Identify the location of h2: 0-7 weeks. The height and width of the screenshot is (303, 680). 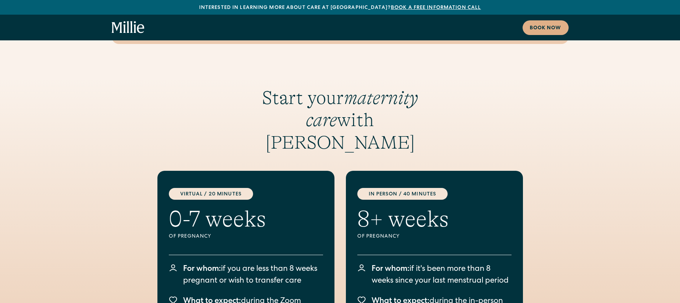
(217, 219).